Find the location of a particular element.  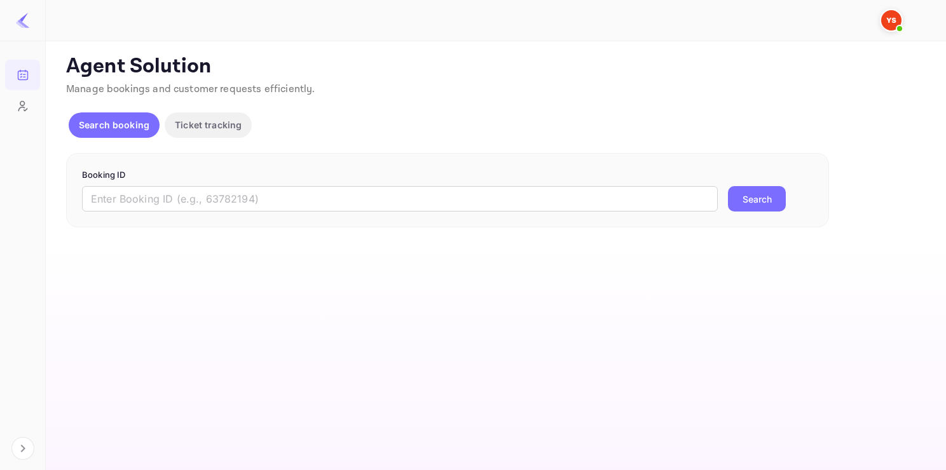

span: Manage bookings and customer requests efficiently. is located at coordinates (191, 89).